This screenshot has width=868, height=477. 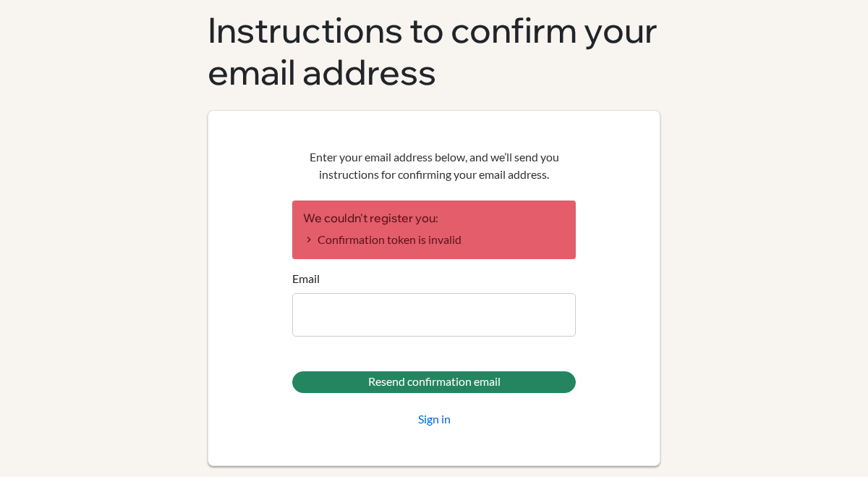 What do you see at coordinates (434, 239) in the screenshot?
I see `li: Confirmation token is invalid` at bounding box center [434, 239].